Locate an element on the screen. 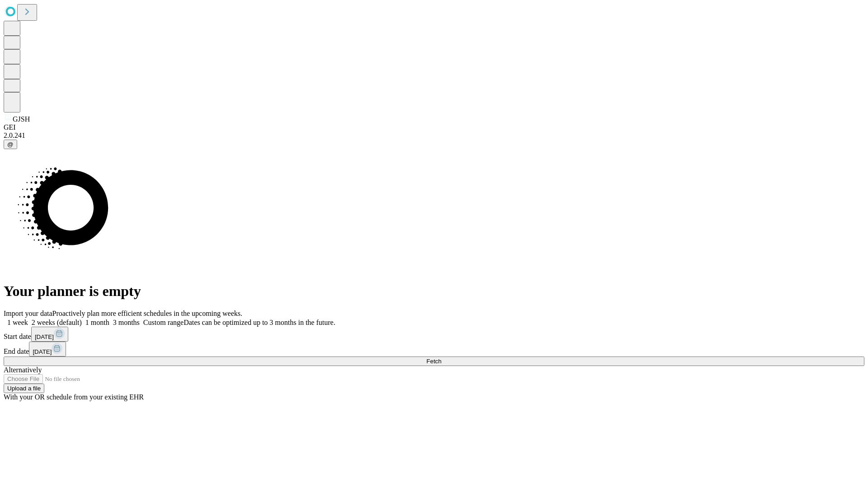 This screenshot has height=488, width=868. div: End date is located at coordinates (434, 349).